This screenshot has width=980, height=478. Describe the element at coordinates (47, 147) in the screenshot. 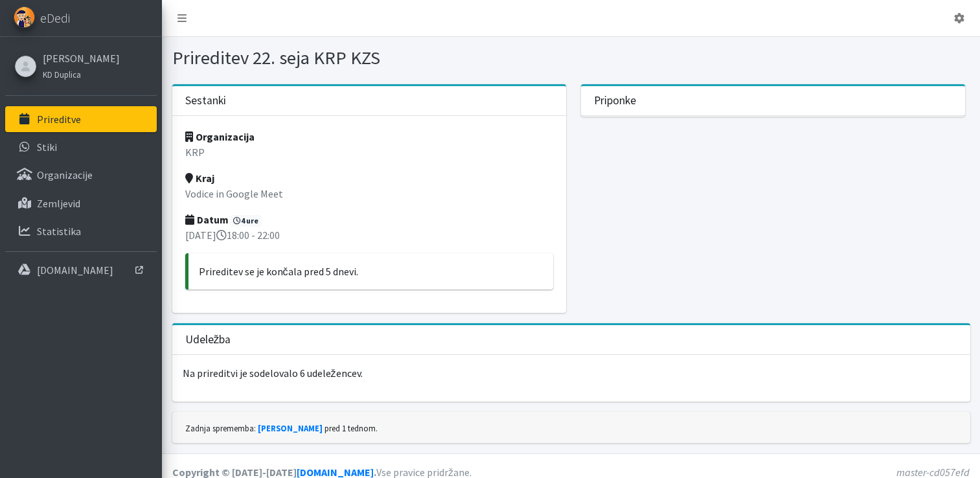

I see `p: Stiki` at that location.